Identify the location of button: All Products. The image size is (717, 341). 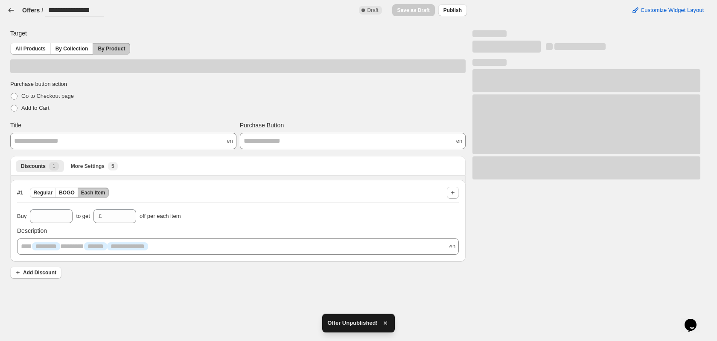
(30, 49).